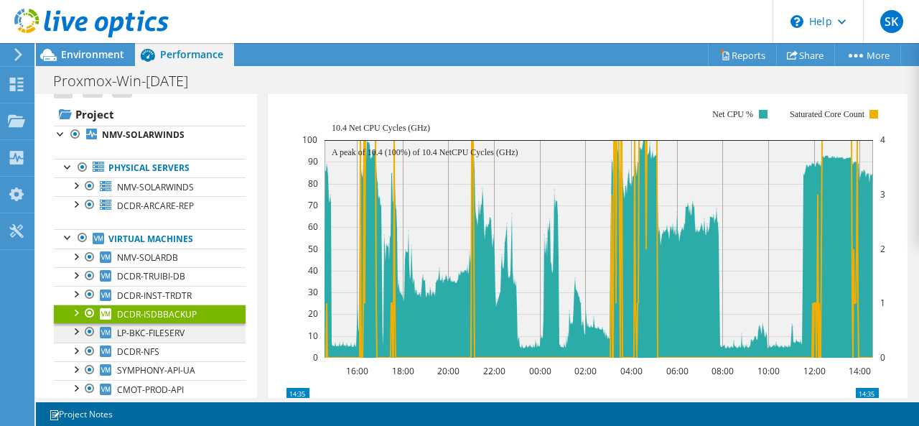  Describe the element at coordinates (149, 389) in the screenshot. I see `a: CMOT-PROD-API` at that location.